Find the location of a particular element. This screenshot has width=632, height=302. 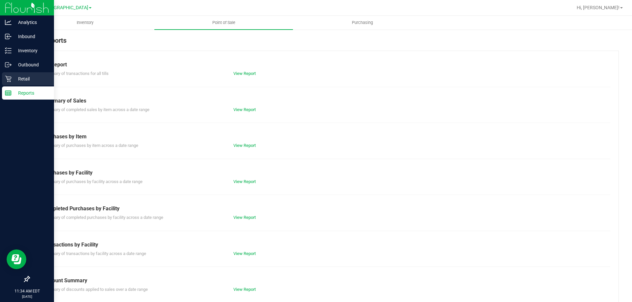

span: Summary of transactions for all tills is located at coordinates (75, 73).